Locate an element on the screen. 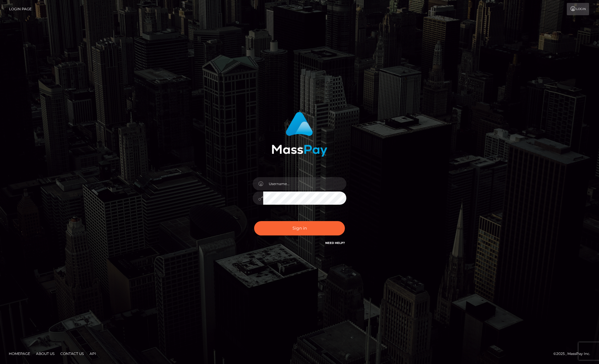 Image resolution: width=599 pixels, height=364 pixels. a: Login is located at coordinates (578, 9).